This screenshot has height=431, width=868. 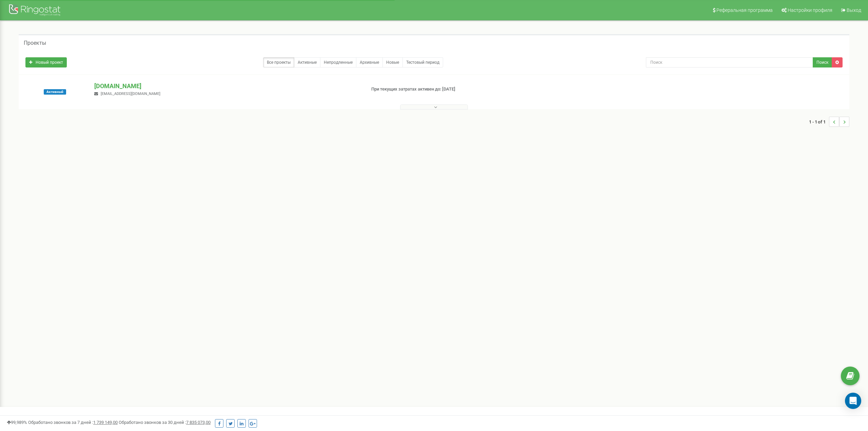 What do you see at coordinates (35, 43) in the screenshot?
I see `h5: Проекты` at bounding box center [35, 43].